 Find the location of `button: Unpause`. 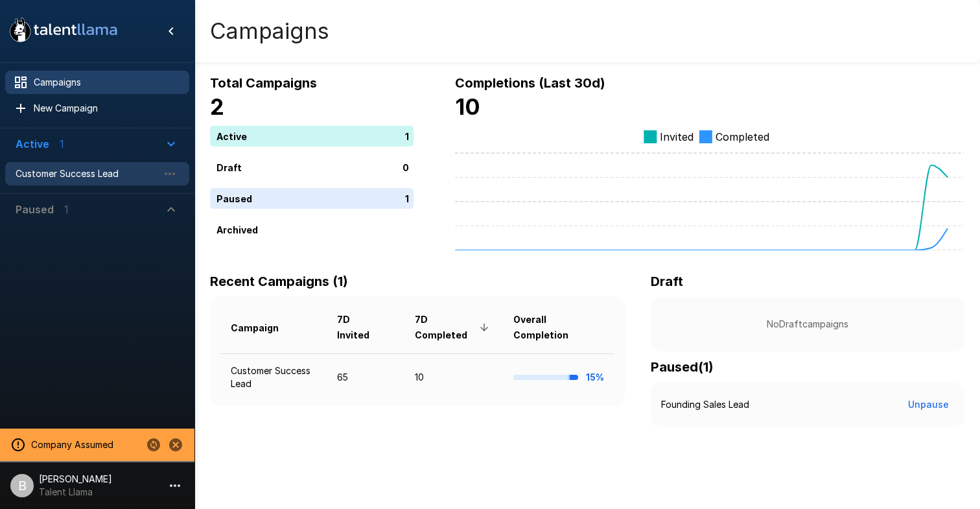

button: Unpause is located at coordinates (929, 405).